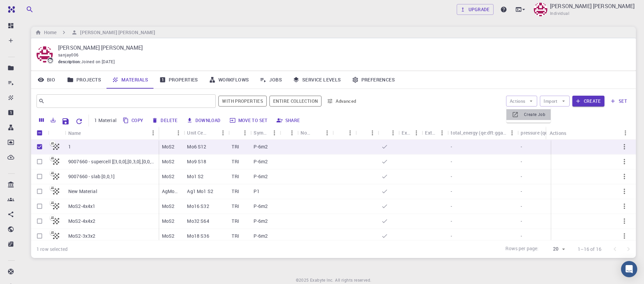 The height and width of the screenshot is (284, 644). I want to click on p: Rows per page:, so click(522, 249).